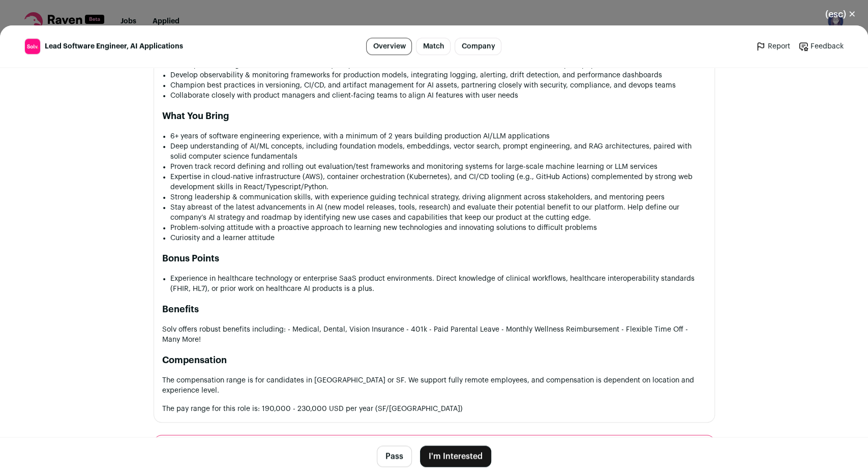 This screenshot has height=475, width=868. Describe the element at coordinates (434, 335) in the screenshot. I see `p: Solv offers robust benefits including: - Medical, Dental, Vision Insurance - 401k - Paid Parental...` at that location.